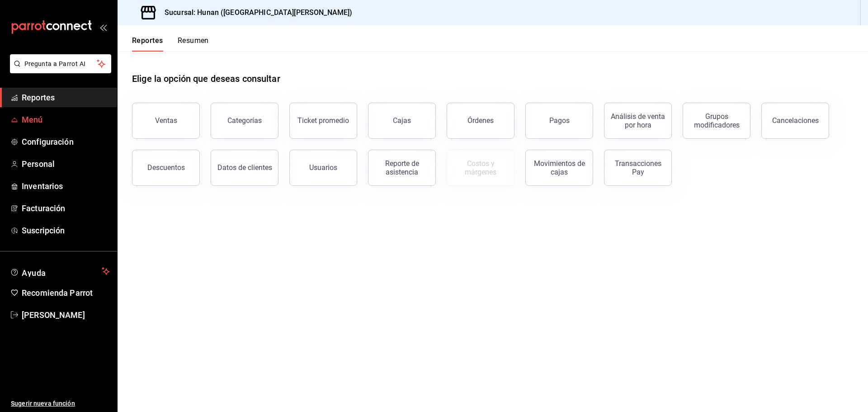 This screenshot has height=412, width=868. Describe the element at coordinates (638, 121) in the screenshot. I see `div: Análisis de venta por hora` at that location.